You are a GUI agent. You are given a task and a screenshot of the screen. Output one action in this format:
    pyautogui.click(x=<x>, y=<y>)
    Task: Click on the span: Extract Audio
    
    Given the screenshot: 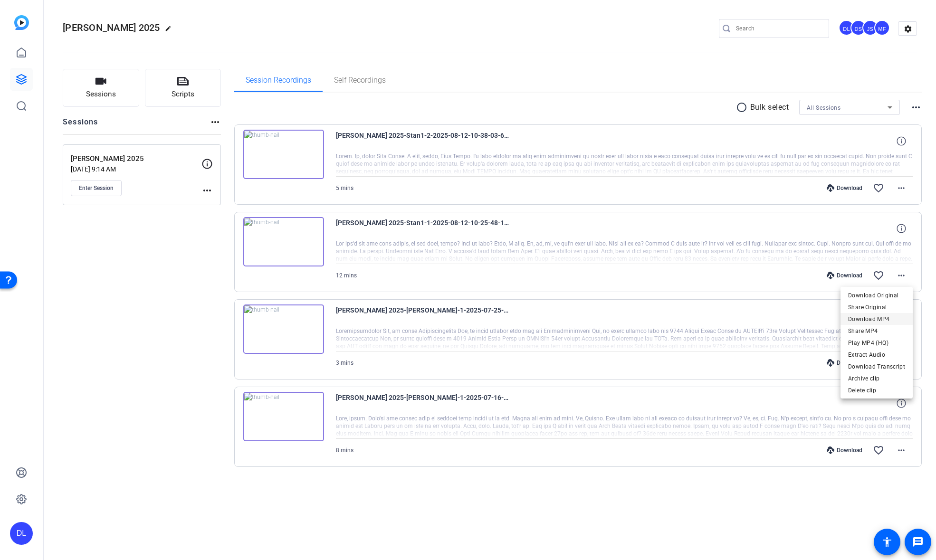 What is the action you would take?
    pyautogui.click(x=877, y=355)
    